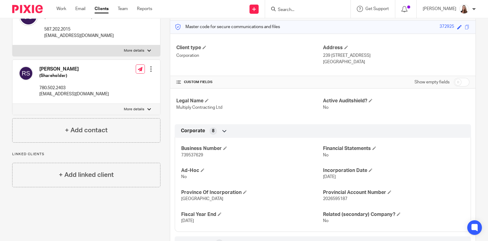 This screenshot has width=488, height=241. Describe the element at coordinates (252, 170) in the screenshot. I see `h4: Ad-Hoc` at that location.